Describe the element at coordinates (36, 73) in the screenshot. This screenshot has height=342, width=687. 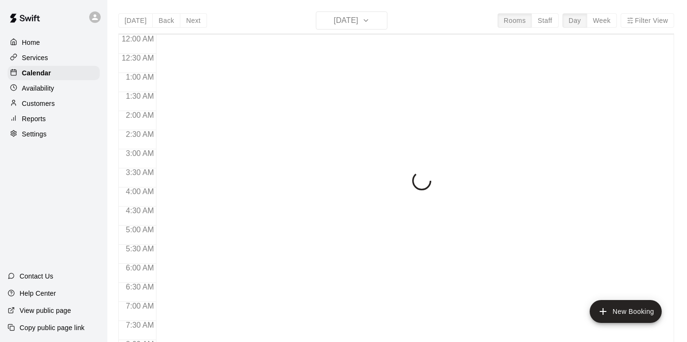
I see `p: Calendar` at that location.